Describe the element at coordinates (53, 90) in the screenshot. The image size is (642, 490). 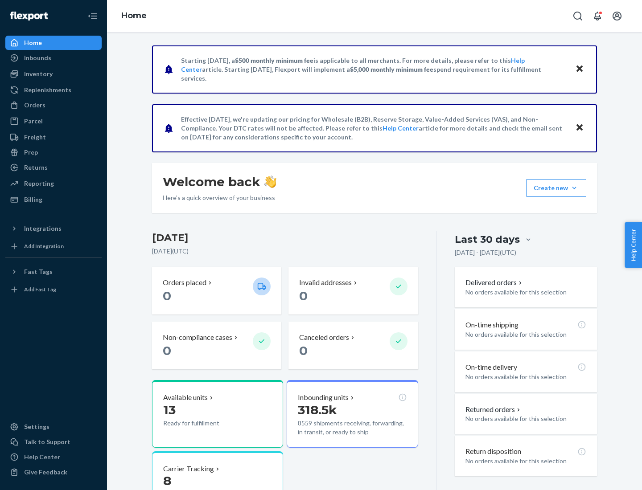
I see `a: Replenishments` at that location.